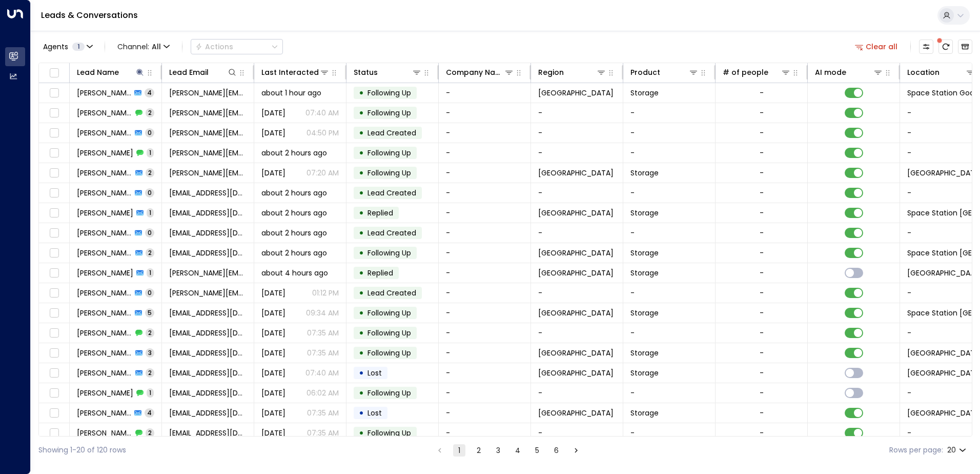  Describe the element at coordinates (105, 253) in the screenshot. I see `span: Paul Vincent` at that location.